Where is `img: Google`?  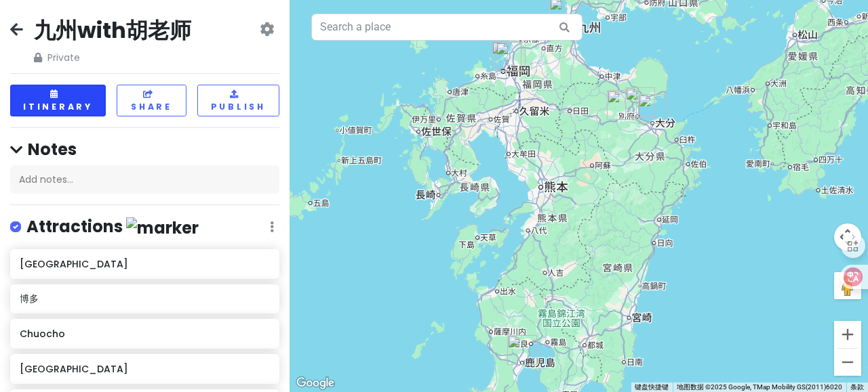 img: Google is located at coordinates (316, 383).